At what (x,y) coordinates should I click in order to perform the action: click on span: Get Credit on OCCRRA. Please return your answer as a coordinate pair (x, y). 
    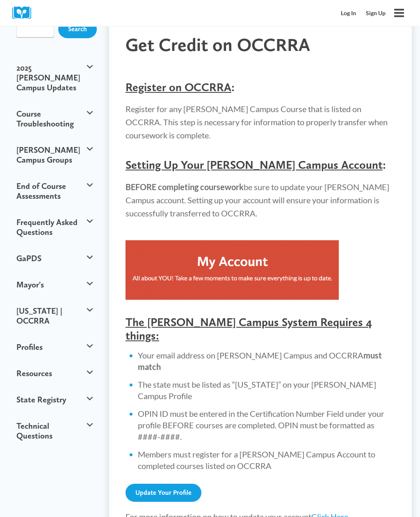
    Looking at the image, I should click on (218, 45).